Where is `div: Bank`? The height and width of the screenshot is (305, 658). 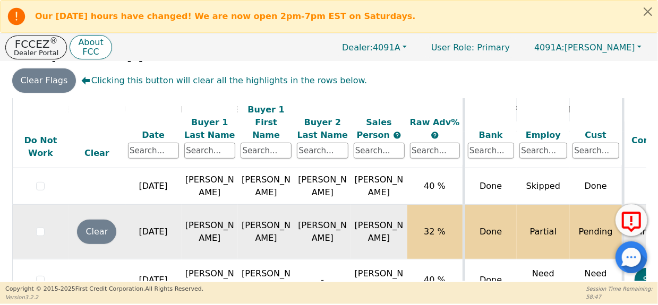 div: Bank is located at coordinates (491, 135).